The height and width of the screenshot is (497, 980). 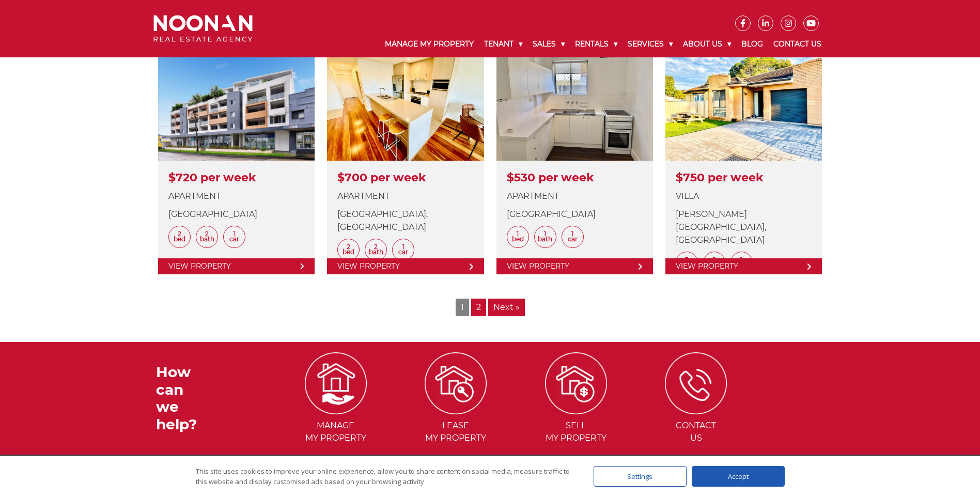 What do you see at coordinates (650, 44) in the screenshot?
I see `a: Services` at bounding box center [650, 44].